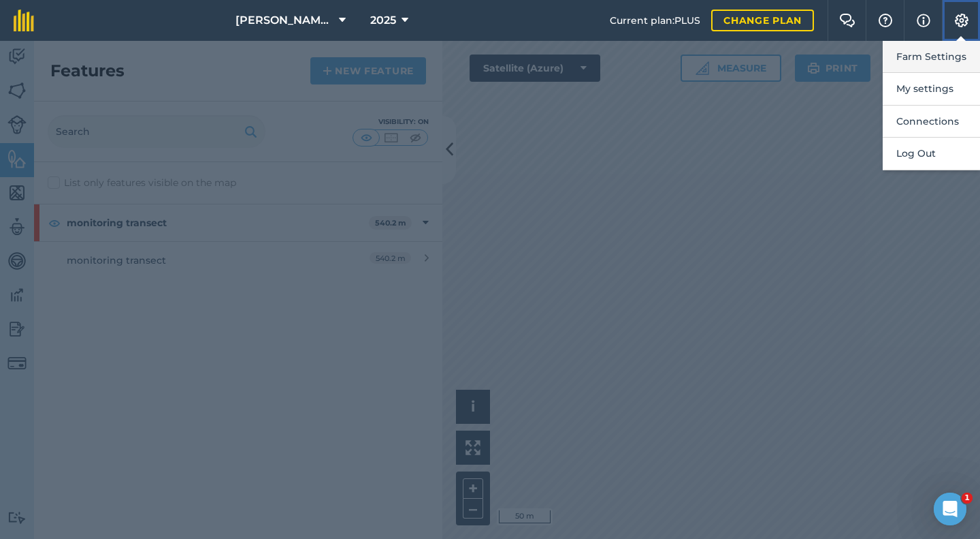  What do you see at coordinates (24, 20) in the screenshot?
I see `img: fieldmargin Logo` at bounding box center [24, 20].